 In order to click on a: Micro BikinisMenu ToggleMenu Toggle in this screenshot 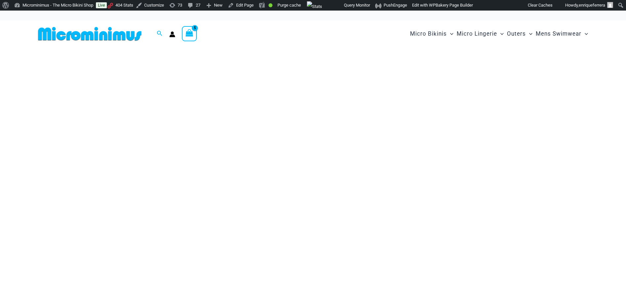, I will do `click(431, 34)`.